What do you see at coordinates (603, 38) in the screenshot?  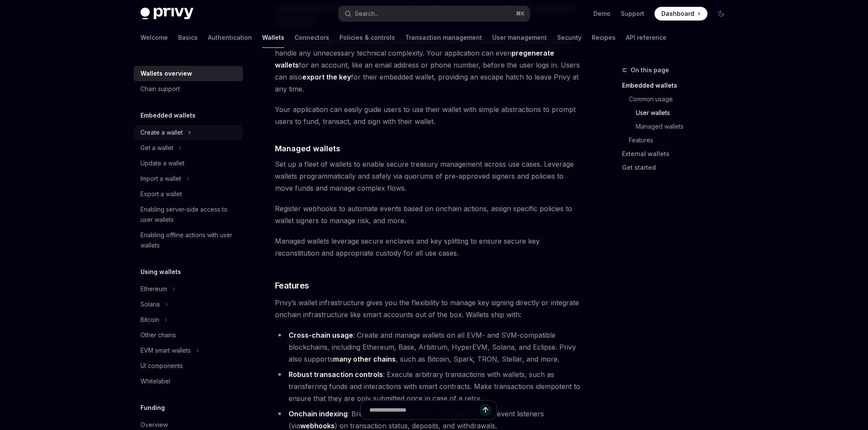 I see `a: Recipes` at bounding box center [603, 38].